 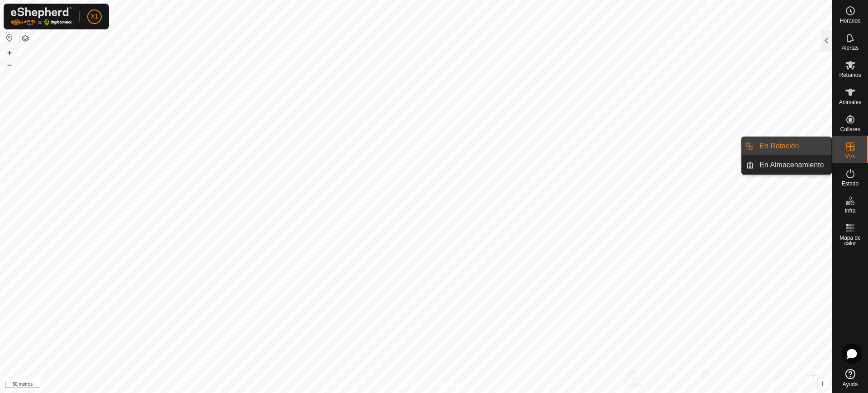 What do you see at coordinates (792, 146) in the screenshot?
I see `a: En Rotación` at bounding box center [792, 146].